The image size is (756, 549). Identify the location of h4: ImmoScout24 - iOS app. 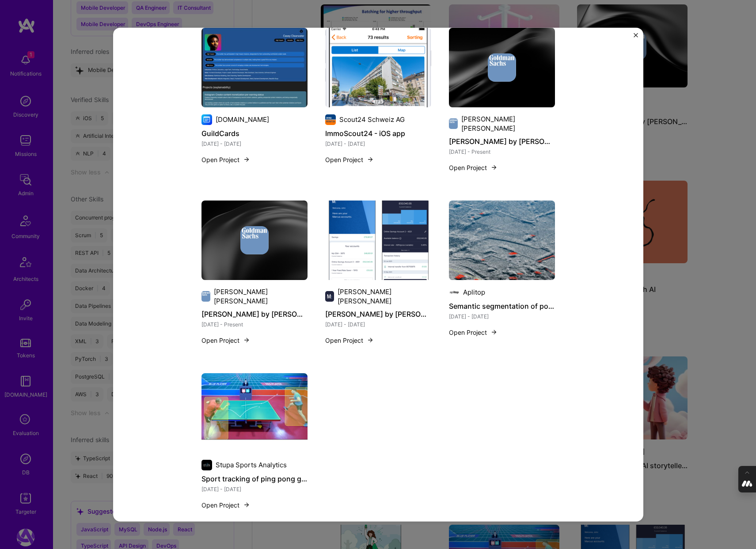
(378, 133).